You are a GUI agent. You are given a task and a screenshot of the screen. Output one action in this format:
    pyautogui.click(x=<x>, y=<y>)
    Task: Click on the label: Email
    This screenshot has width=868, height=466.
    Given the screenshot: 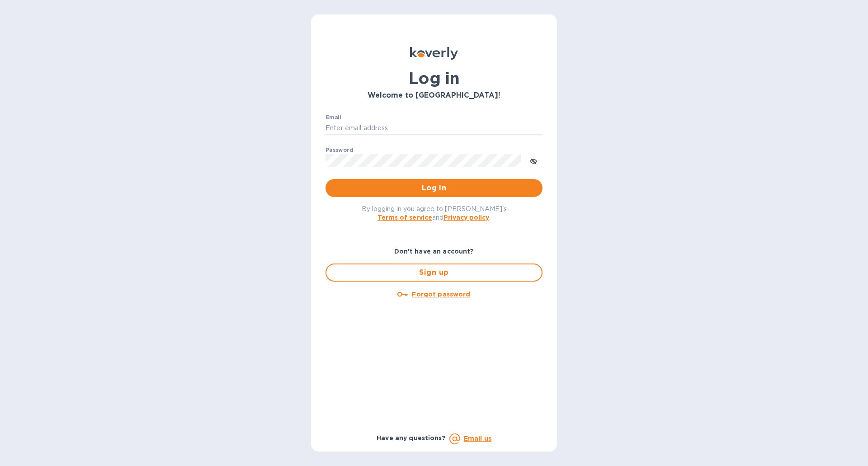 What is the action you would take?
    pyautogui.click(x=333, y=118)
    